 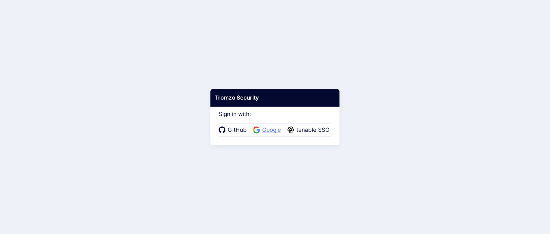 I want to click on a: tenable SSO, so click(x=309, y=130).